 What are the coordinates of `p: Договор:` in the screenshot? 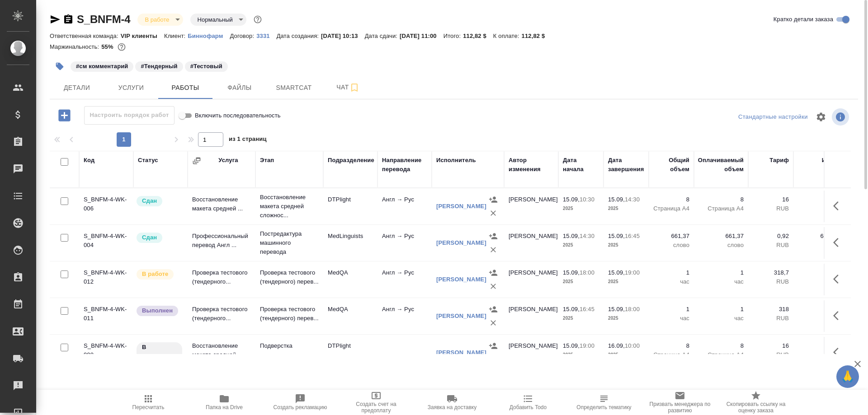 It's located at (243, 36).